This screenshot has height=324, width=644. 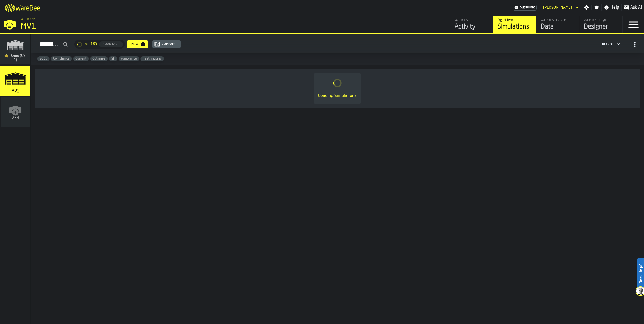 What do you see at coordinates (16, 91) in the screenshot?
I see `span: MV1` at bounding box center [16, 91].